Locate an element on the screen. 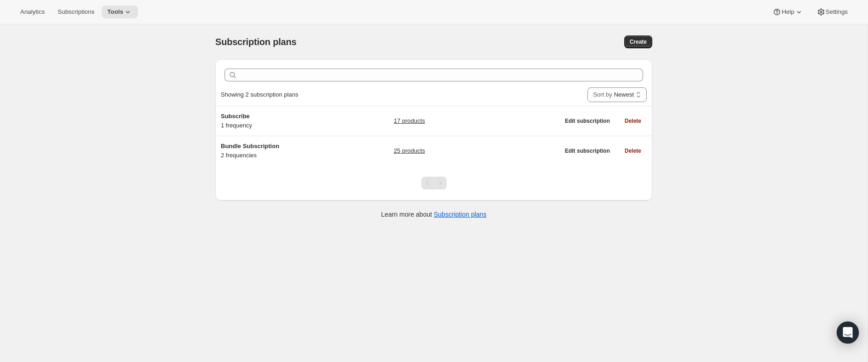  button: Create is located at coordinates (638, 41).